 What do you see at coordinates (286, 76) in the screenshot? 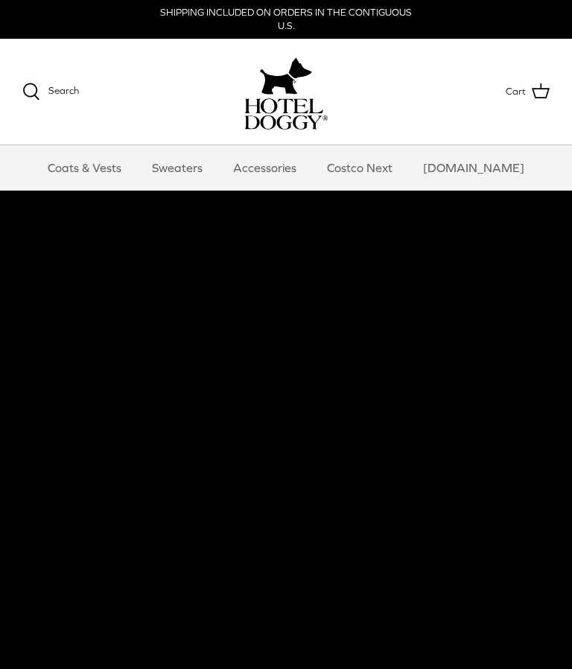
I see `img: hoteldoggy.com` at bounding box center [286, 76].